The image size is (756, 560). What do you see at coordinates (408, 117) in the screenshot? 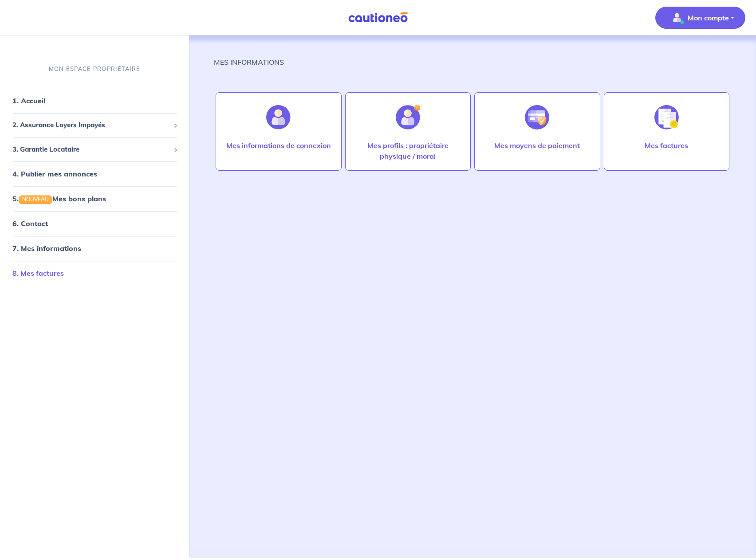
I see `img: illu_account_add.svg` at bounding box center [408, 117].